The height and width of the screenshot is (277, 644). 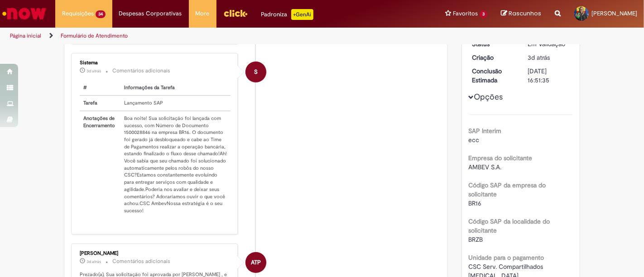 What do you see at coordinates (100, 164) in the screenshot?
I see `th: Anotações de Encerramento` at bounding box center [100, 164].